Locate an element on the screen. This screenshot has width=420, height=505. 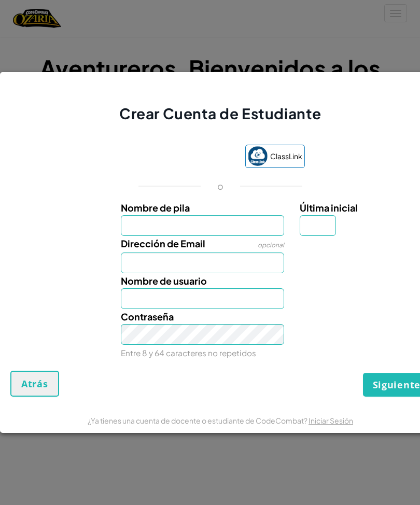
span: Dirección de Email is located at coordinates (163, 243).